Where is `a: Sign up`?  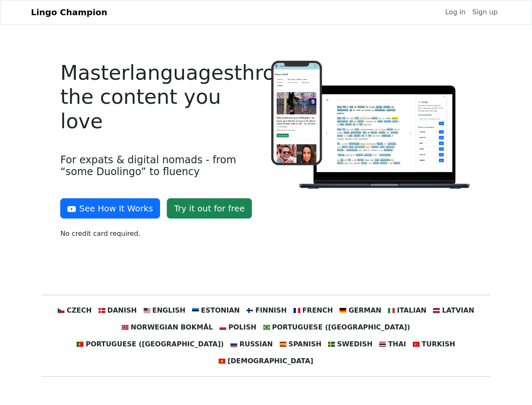 a: Sign up is located at coordinates (485, 12).